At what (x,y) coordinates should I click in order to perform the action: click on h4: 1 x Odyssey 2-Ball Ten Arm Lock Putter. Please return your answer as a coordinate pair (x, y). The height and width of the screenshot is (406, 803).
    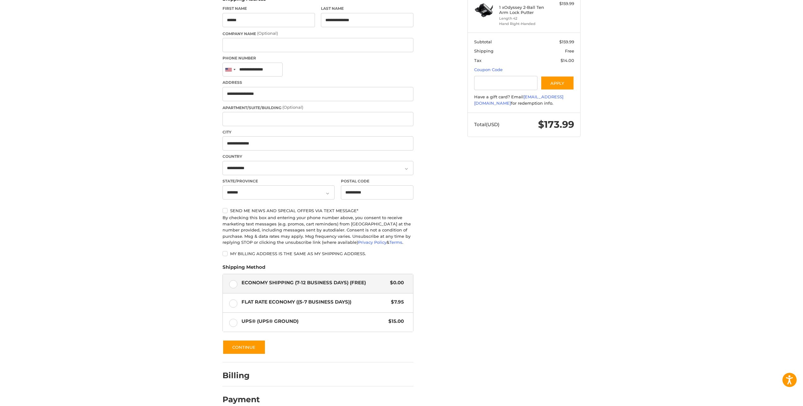
    Looking at the image, I should click on (523, 10).